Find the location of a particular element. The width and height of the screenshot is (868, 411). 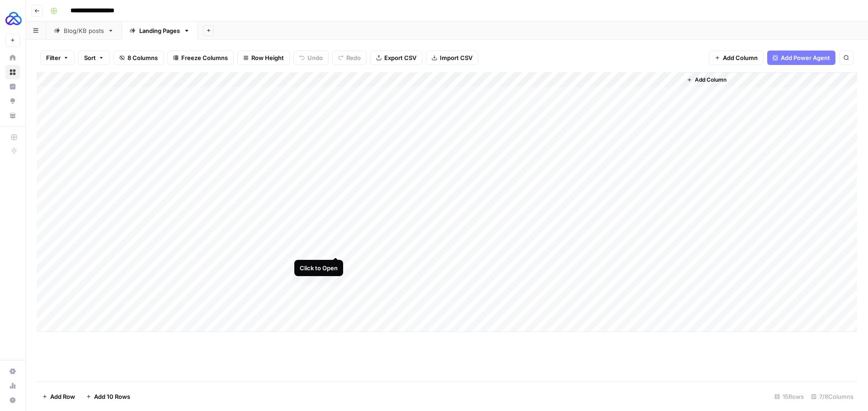

a: Settings is located at coordinates (13, 372).